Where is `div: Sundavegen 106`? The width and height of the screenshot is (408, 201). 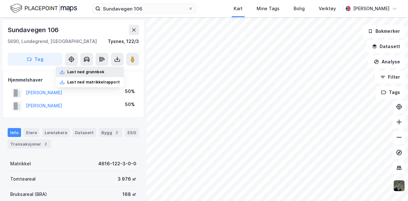
div: Sundavegen 106 is located at coordinates (34, 30).